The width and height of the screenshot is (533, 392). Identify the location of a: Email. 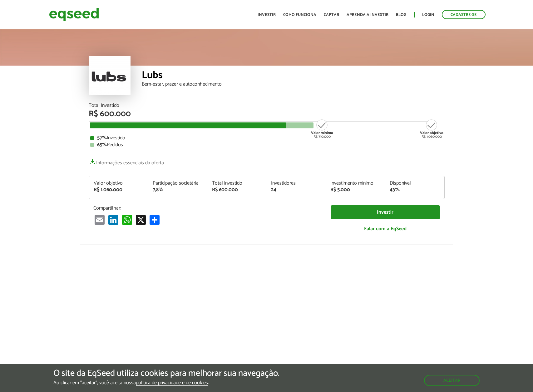
(100, 219).